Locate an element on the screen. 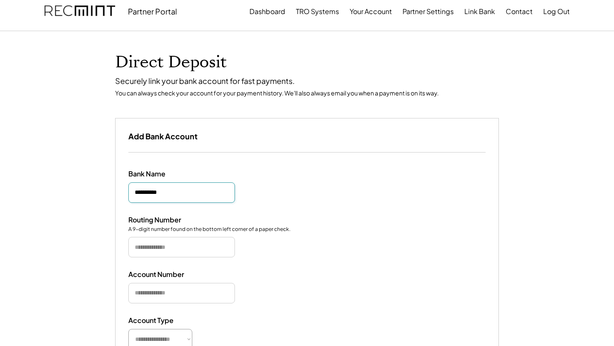 The image size is (614, 346). button: TRO Systems is located at coordinates (317, 12).